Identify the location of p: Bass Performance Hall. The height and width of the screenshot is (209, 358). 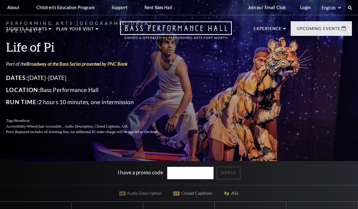
(90, 90).